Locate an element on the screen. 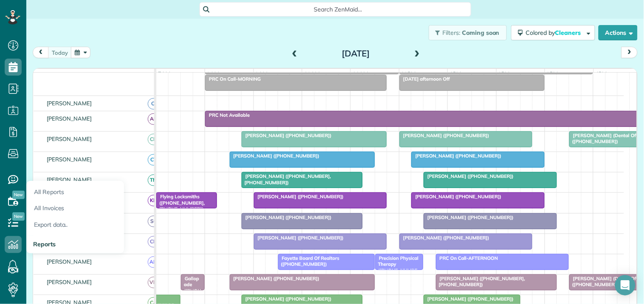 The height and width of the screenshot is (304, 644). a: All Invoices is located at coordinates (75, 208).